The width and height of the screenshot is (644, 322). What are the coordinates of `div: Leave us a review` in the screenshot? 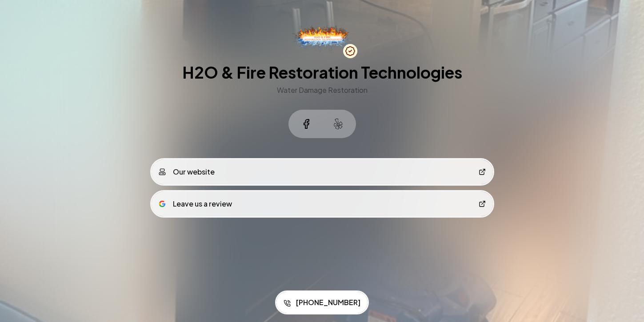 It's located at (195, 204).